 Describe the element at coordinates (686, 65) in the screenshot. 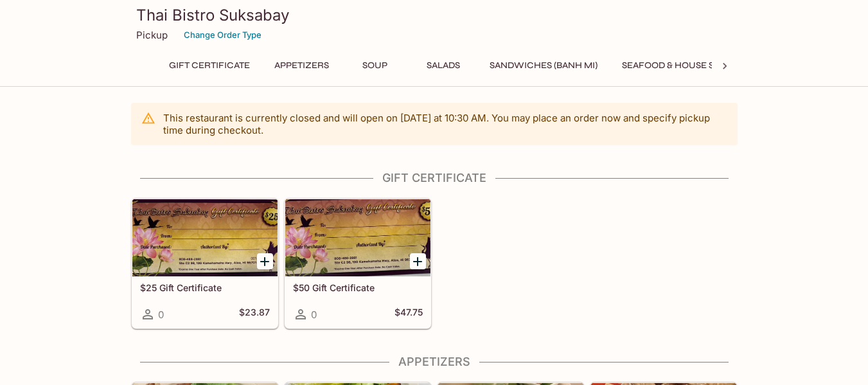

I see `button: Seafood & House Specials` at that location.